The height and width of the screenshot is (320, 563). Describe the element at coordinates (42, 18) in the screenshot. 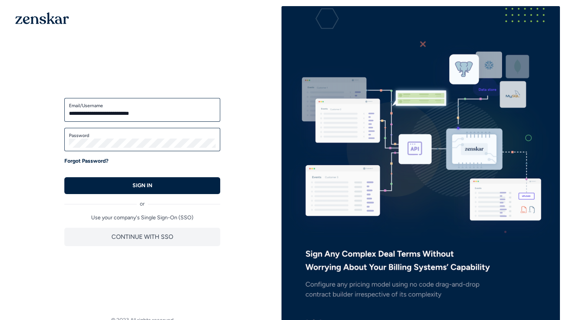

I see `img: 1OGAJ2xQqyY4LXKgY66KYq0eOWRCkrZdAb3gUhuVAqdWPZE9SRJmCz+oDMSn4zDLXe31Ii730ItAGKgCKgCCgCikA4Av8PJUP...` at that location.